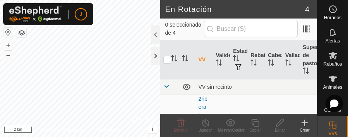 Image resolution: width=348 pixels, height=137 pixels. What do you see at coordinates (273, 60) in the screenshot?
I see `th: Cabezas` at bounding box center [273, 60].